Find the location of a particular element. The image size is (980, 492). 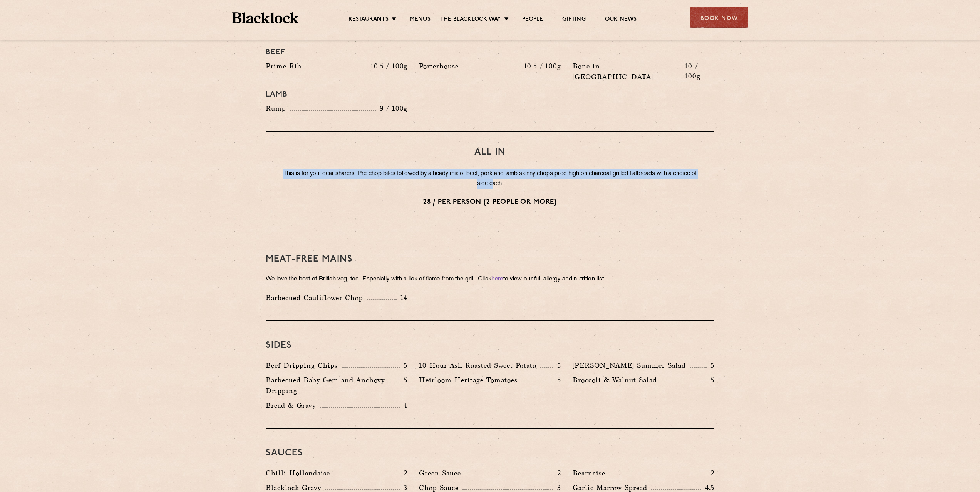

p: Broccoli & Walnut Salad is located at coordinates (617, 380).